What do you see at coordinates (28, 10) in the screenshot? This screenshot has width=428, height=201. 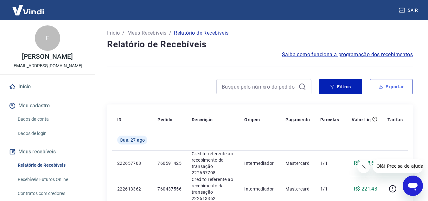 I see `img: Vindi` at bounding box center [28, 10].